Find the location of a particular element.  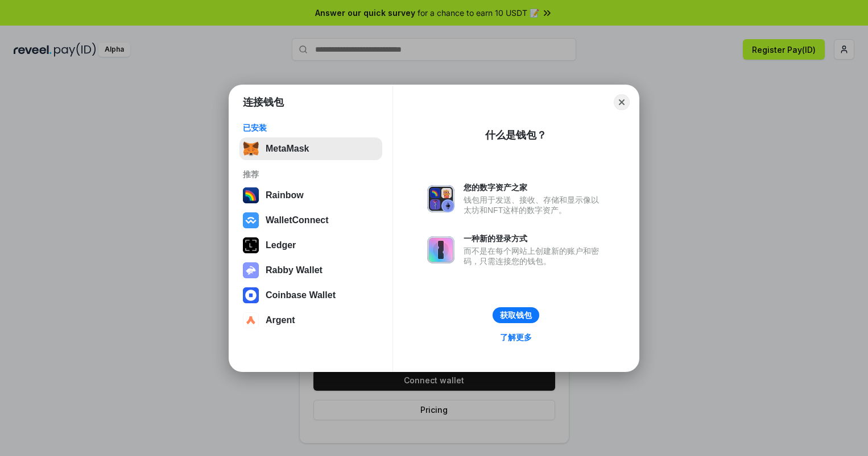

div: 您的数字资产之家 is located at coordinates (534, 187).